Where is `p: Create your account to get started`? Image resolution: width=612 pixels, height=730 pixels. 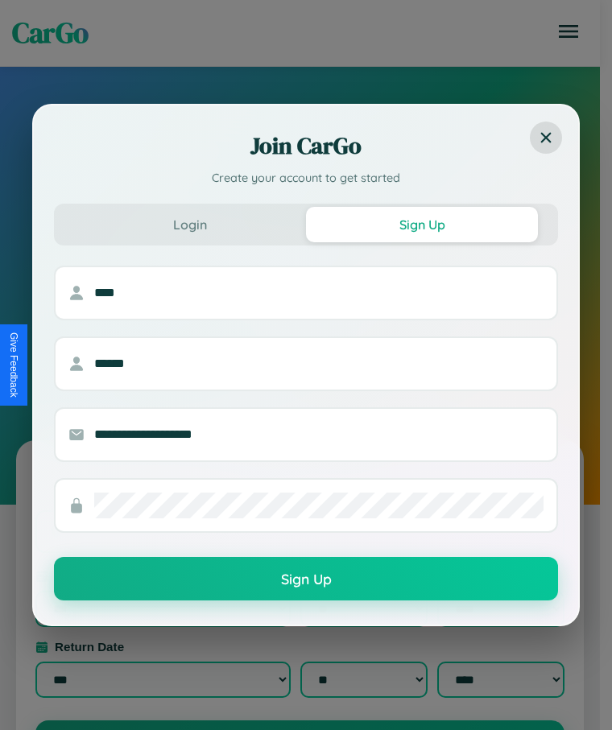 p: Create your account to get started is located at coordinates (306, 179).